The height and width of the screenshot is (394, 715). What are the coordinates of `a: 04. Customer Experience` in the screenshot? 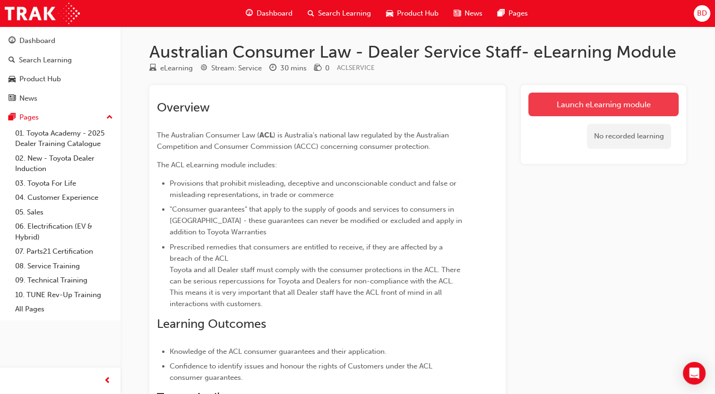 It's located at (64, 198).